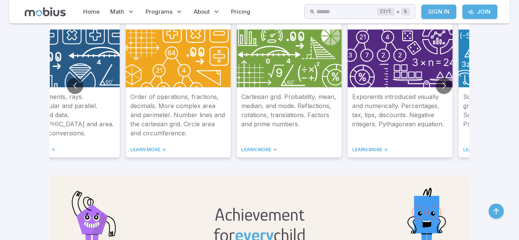  Describe the element at coordinates (178, 58) in the screenshot. I see `img: Grade 5` at that location.